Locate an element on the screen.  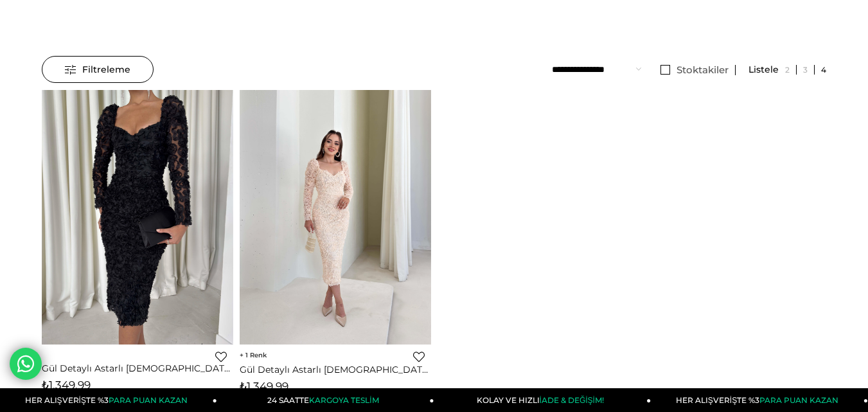
span: 1 is located at coordinates (253, 354).